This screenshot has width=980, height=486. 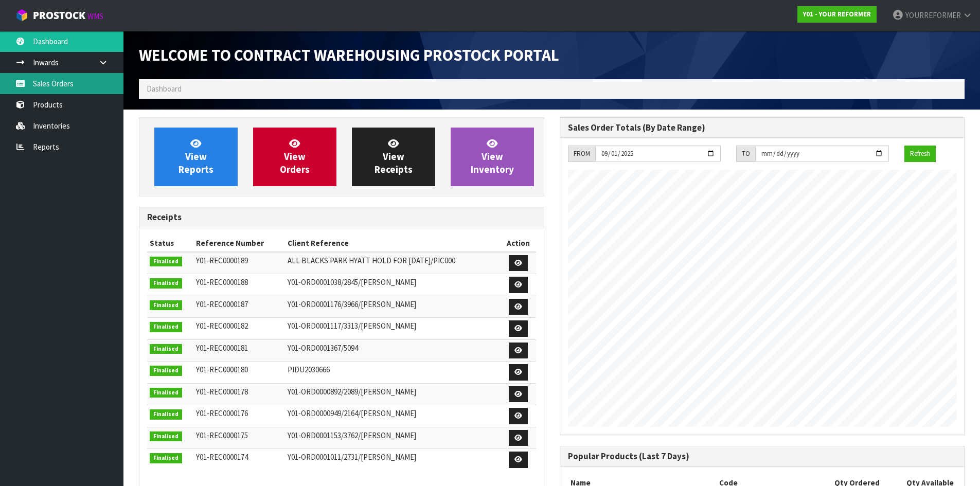 I want to click on th: Client Reference, so click(x=393, y=243).